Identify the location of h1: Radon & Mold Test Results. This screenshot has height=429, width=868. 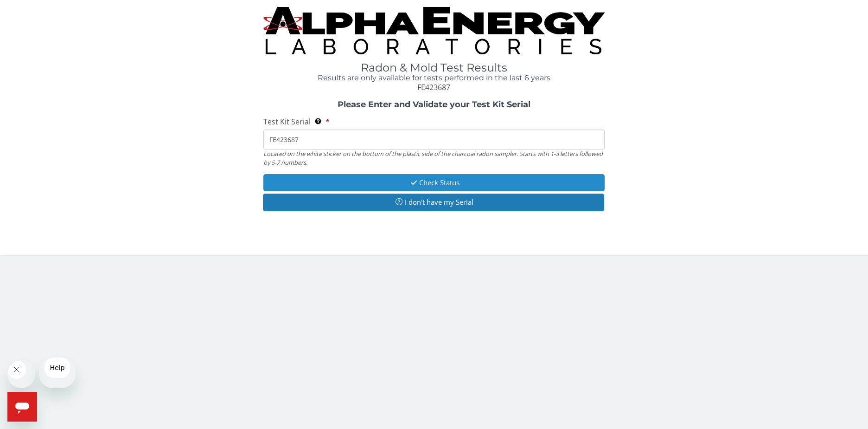
(434, 68).